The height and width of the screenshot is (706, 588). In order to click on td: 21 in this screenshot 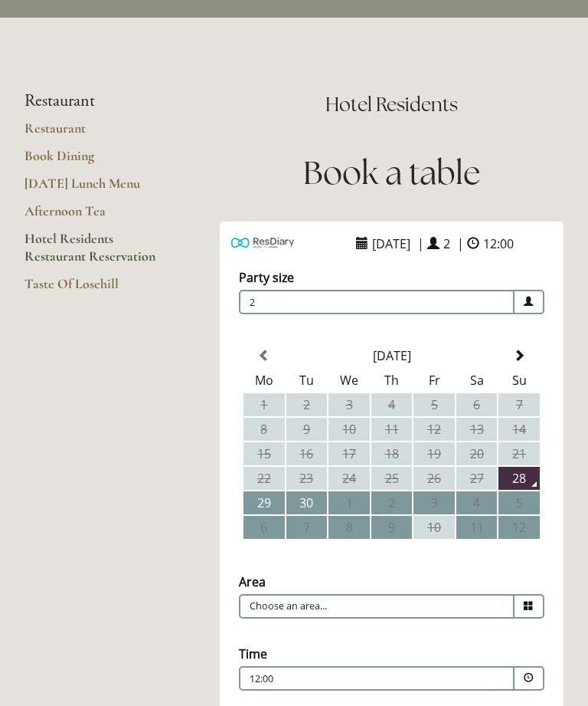, I will do `click(520, 454)`.